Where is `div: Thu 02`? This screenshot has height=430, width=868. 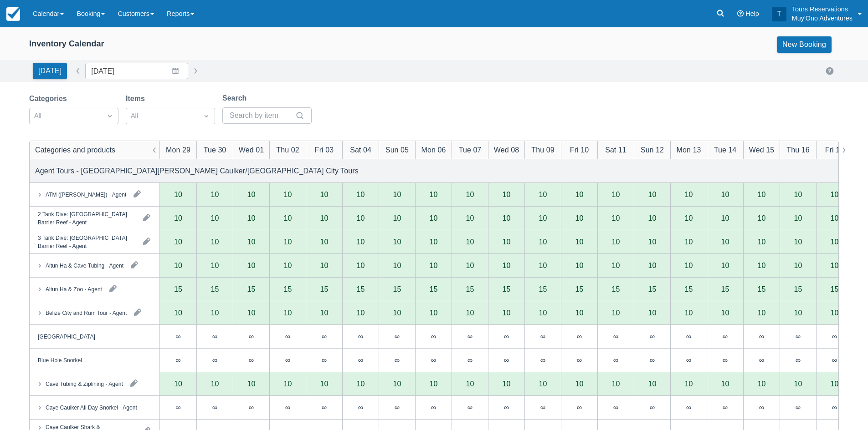 div: Thu 02 is located at coordinates (287, 150).